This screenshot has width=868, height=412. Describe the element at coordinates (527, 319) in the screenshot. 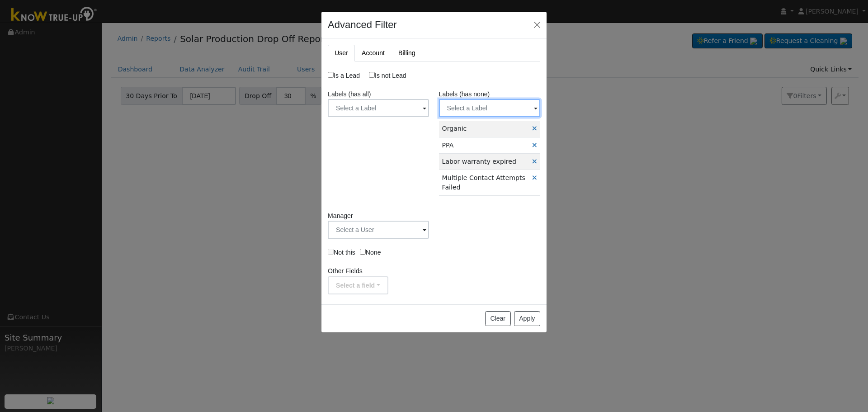

I see `button: Apply` at that location.